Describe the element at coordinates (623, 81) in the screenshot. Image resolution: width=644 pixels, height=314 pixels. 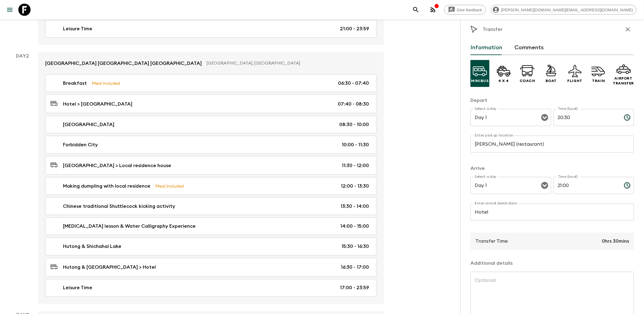
I see `p: Airport Transfer` at that location.